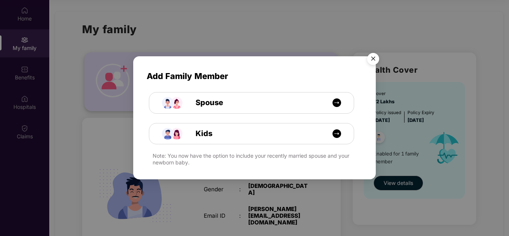 The height and width of the screenshot is (236, 509). Describe the element at coordinates (373, 59) in the screenshot. I see `button: Close` at that location.